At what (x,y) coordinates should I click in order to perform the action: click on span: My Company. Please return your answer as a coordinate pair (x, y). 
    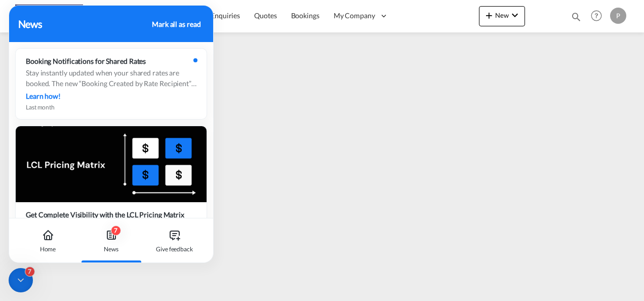
    Looking at the image, I should click on (354, 16).